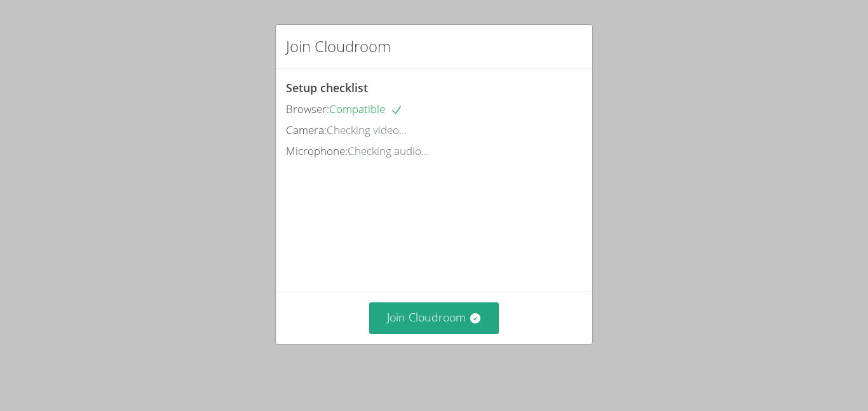  I want to click on span: Compatible, so click(366, 109).